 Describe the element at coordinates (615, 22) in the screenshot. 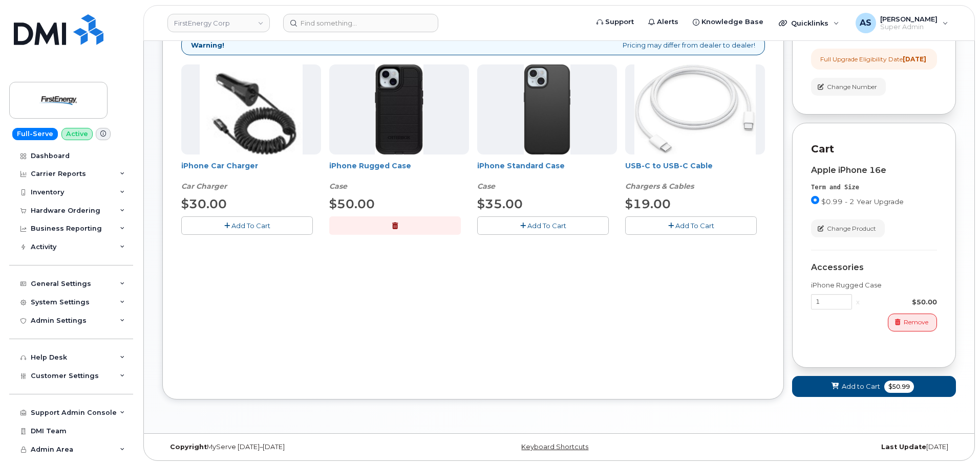

I see `a: Support` at that location.